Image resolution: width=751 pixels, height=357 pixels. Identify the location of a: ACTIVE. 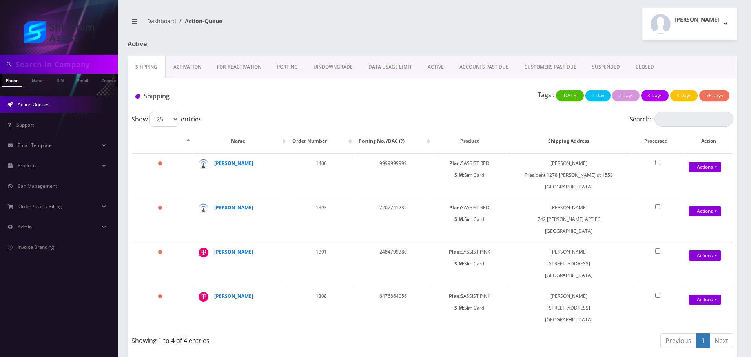
(436, 67).